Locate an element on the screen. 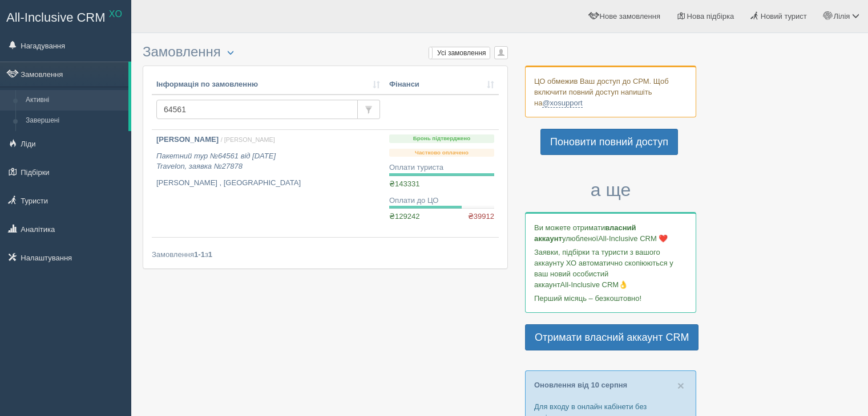  span: Нова підбірка is located at coordinates (710, 16).